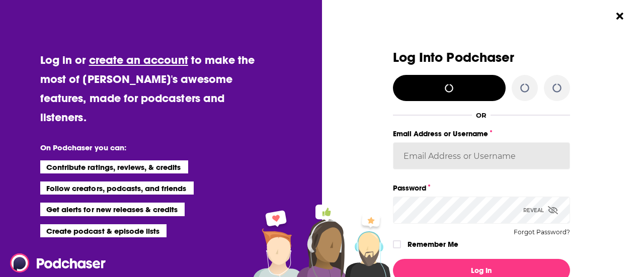 The height and width of the screenshot is (277, 644). I want to click on li: Get alerts for new releases & credits, so click(113, 209).